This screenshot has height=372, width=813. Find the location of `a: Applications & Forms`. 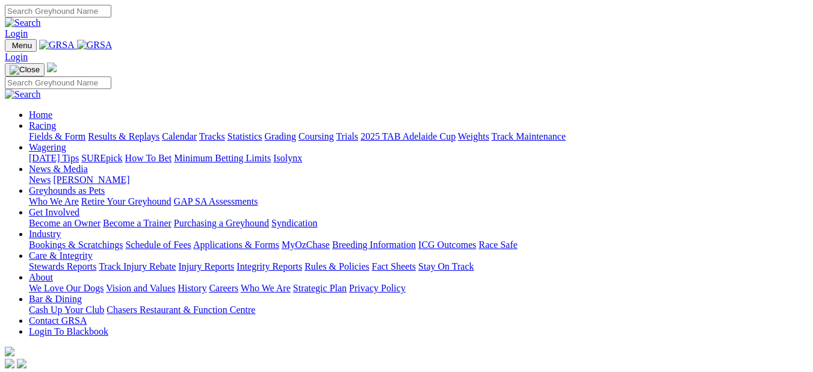

a: Applications & Forms is located at coordinates (236, 244).